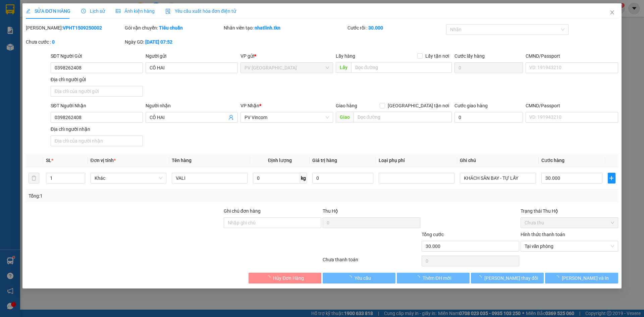  What do you see at coordinates (285, 278) in the screenshot?
I see `button: Hủy Đơn Hàng` at bounding box center [285, 278].